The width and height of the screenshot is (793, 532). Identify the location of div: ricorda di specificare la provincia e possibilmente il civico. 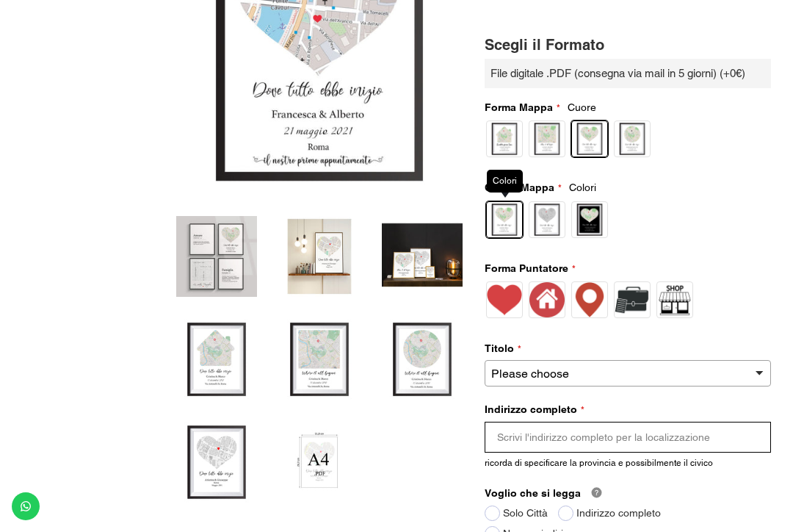
(628, 463).